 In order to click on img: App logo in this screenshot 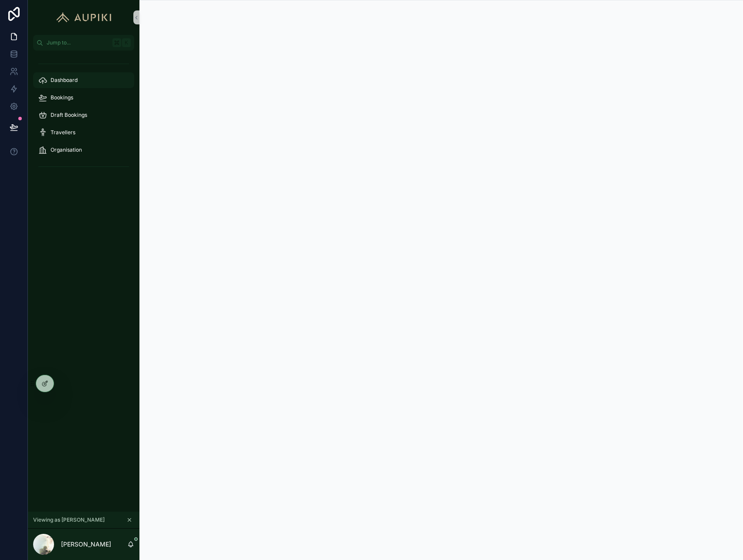, I will do `click(84, 18)`.